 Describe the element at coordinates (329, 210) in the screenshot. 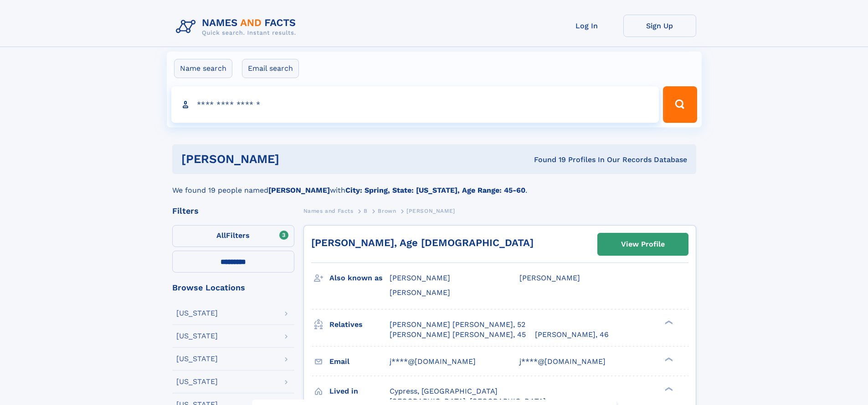

I see `a: Names and Facts` at that location.